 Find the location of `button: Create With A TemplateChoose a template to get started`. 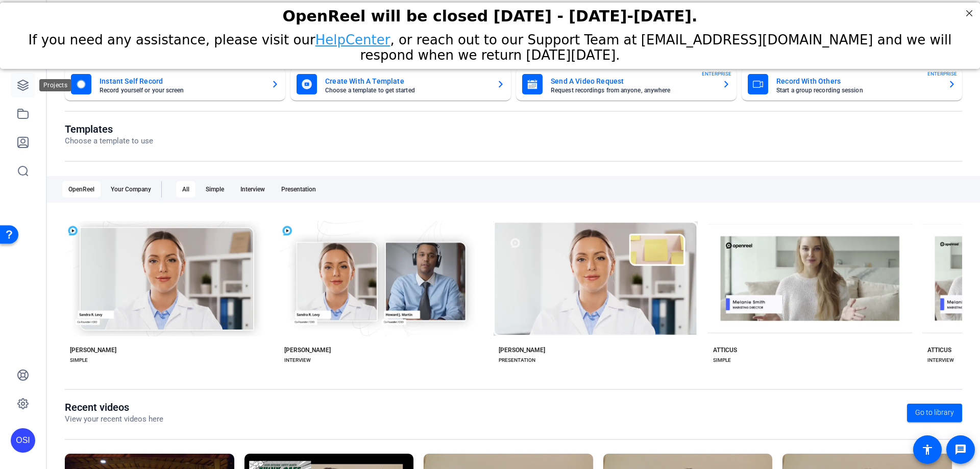

button: Create With A TemplateChoose a template to get started is located at coordinates (400, 84).